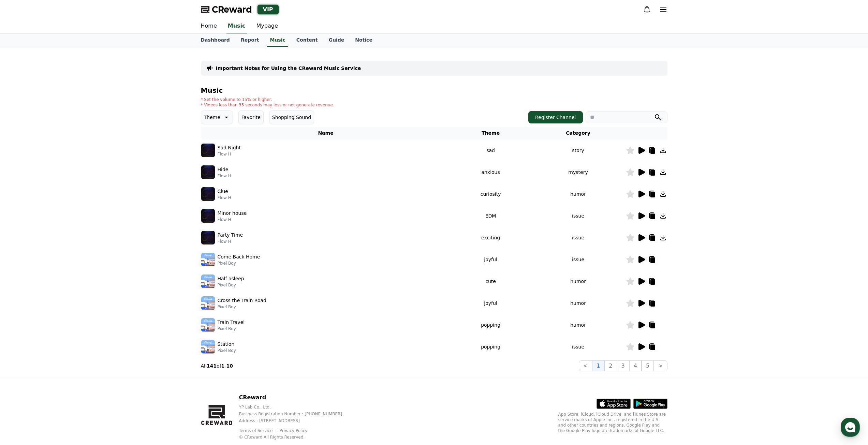 The height and width of the screenshot is (445, 868). I want to click on a: Terms of Service, so click(258, 431).